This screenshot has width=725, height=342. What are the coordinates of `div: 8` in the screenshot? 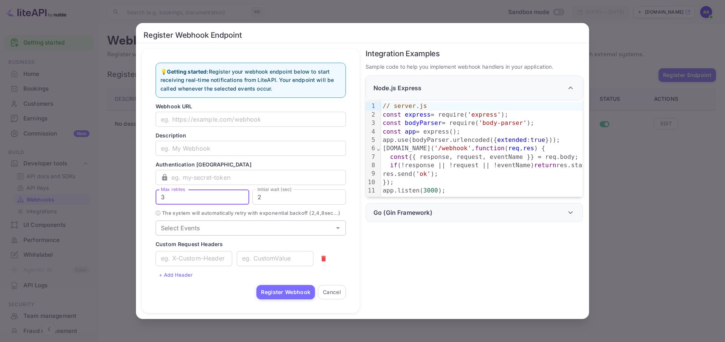 It's located at (371, 165).